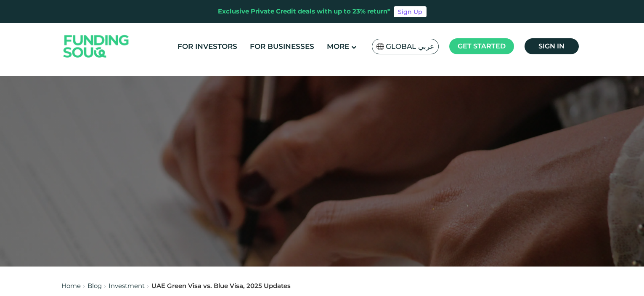 The height and width of the screenshot is (296, 644). What do you see at coordinates (207, 46) in the screenshot?
I see `a: For Investors` at bounding box center [207, 46].